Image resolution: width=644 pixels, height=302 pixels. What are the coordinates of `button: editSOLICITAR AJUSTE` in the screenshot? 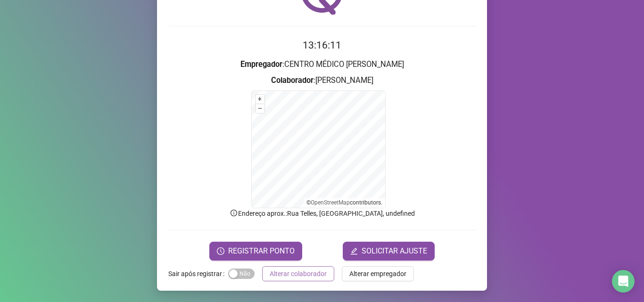 It's located at (389, 251).